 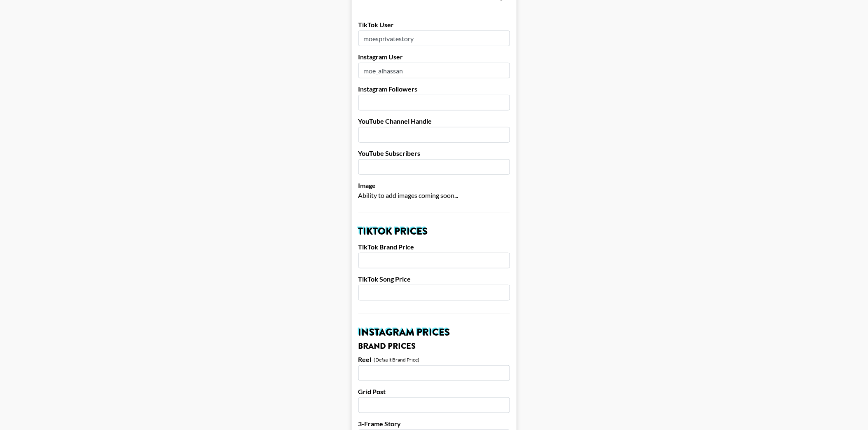 I want to click on h2: TikTok Prices, so click(x=434, y=231).